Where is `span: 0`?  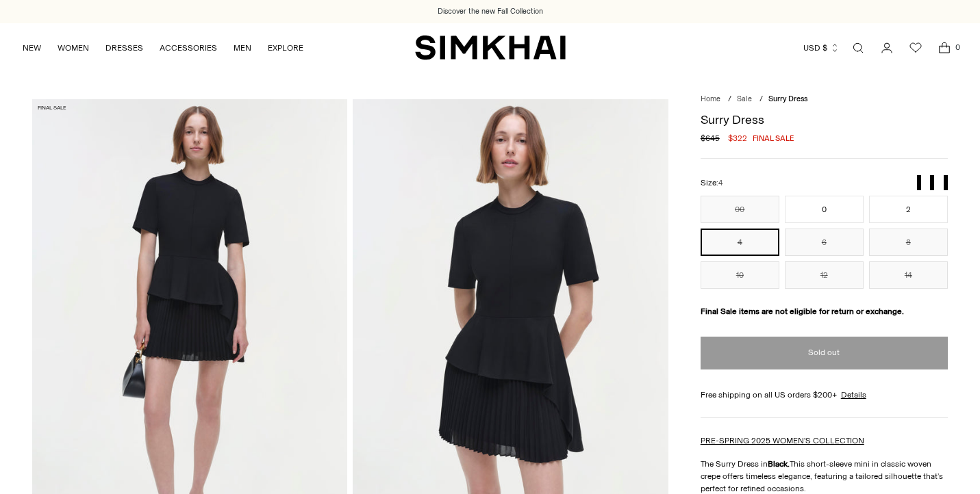
span: 0 is located at coordinates (957, 47).